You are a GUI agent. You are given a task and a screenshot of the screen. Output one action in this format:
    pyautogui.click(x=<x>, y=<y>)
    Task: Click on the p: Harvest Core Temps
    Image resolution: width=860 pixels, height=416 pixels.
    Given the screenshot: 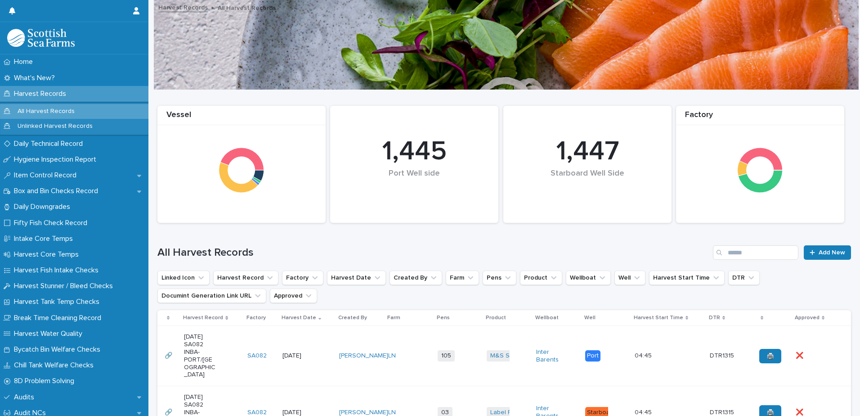 What is the action you would take?
    pyautogui.click(x=48, y=254)
    